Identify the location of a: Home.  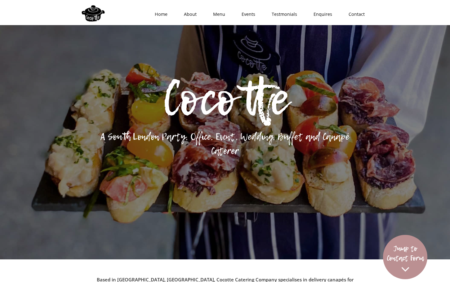
(159, 14).